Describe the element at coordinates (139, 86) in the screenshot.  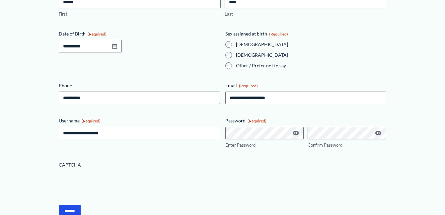
I see `label: Phone` at that location.